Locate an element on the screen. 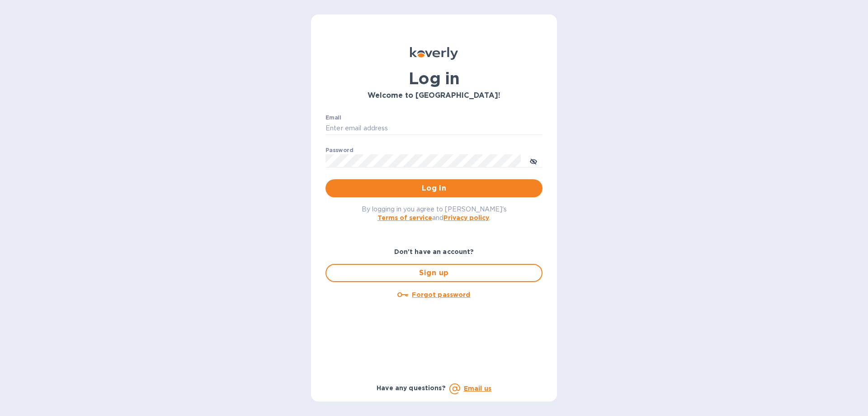  input: Enter email address is located at coordinates (434, 128).